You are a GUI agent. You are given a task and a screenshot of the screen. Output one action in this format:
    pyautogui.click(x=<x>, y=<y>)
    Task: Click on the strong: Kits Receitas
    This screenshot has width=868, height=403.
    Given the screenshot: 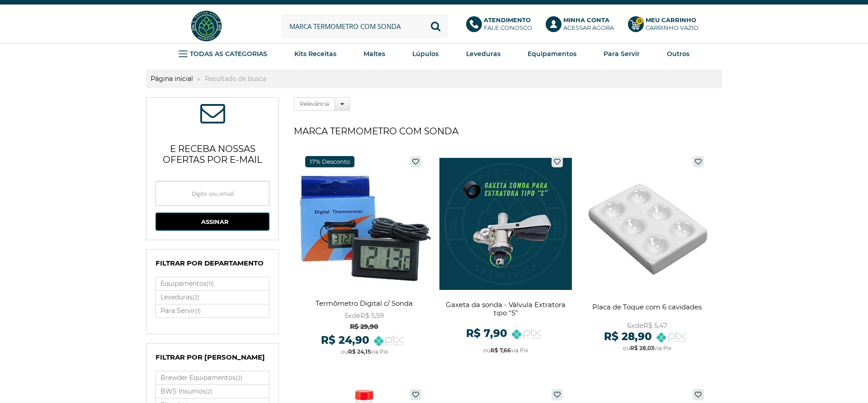 What is the action you would take?
    pyautogui.click(x=315, y=54)
    